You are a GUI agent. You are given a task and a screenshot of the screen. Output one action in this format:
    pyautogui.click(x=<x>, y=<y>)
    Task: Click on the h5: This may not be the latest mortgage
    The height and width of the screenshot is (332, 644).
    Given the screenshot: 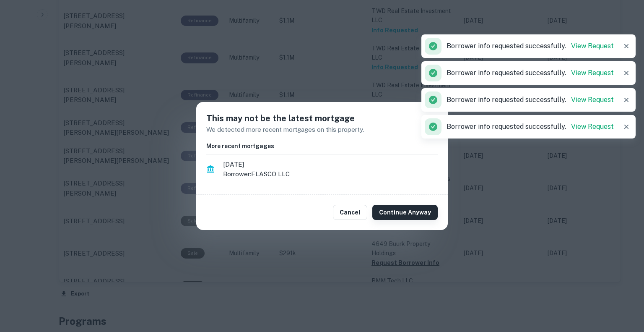 What is the action you would take?
    pyautogui.click(x=322, y=119)
    